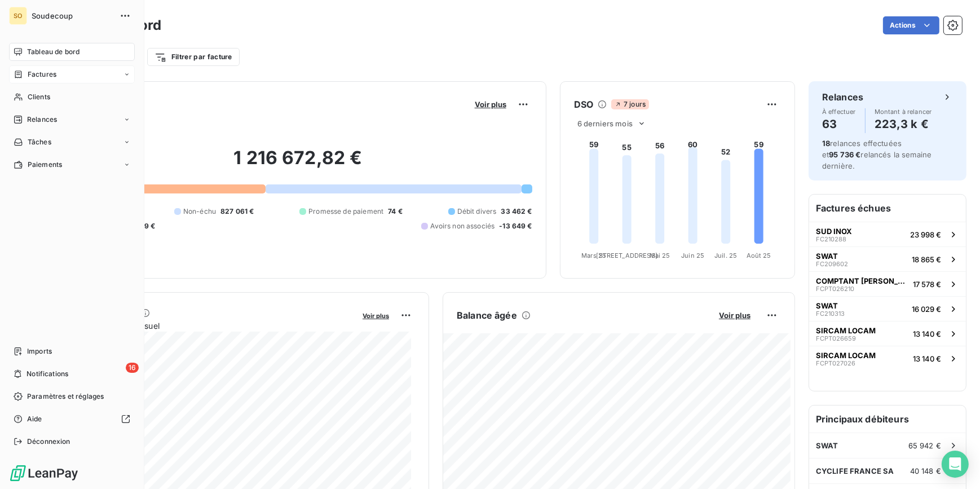 The height and width of the screenshot is (489, 980). I want to click on img: Logo LeanPay, so click(44, 473).